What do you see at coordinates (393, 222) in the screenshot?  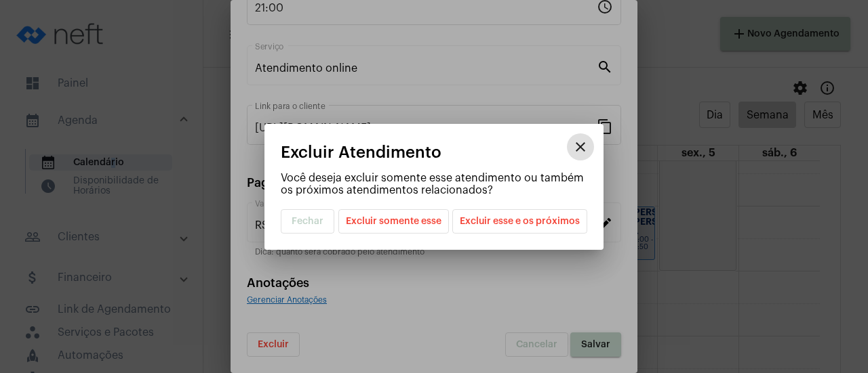 I see `button: Excluir somente esse` at bounding box center [393, 222].